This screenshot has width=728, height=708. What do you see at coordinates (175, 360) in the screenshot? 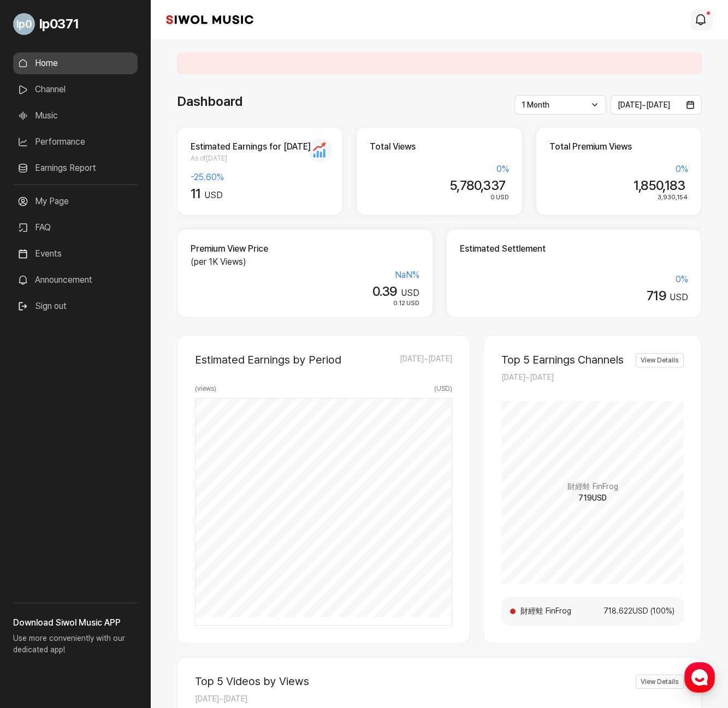
I see `a: Settings` at bounding box center [175, 360].